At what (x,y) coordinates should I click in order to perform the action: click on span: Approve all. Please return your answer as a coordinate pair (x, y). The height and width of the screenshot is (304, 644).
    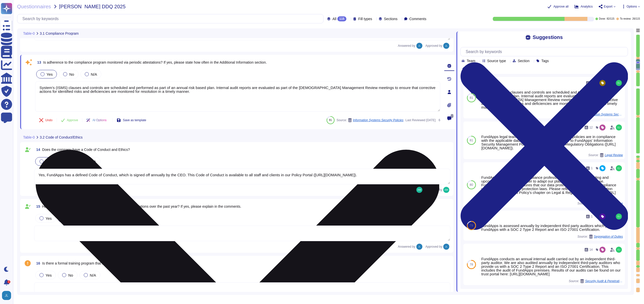
    Looking at the image, I should click on (561, 7).